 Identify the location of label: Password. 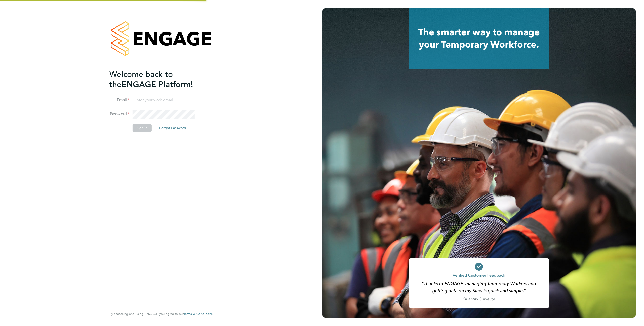
(120, 114).